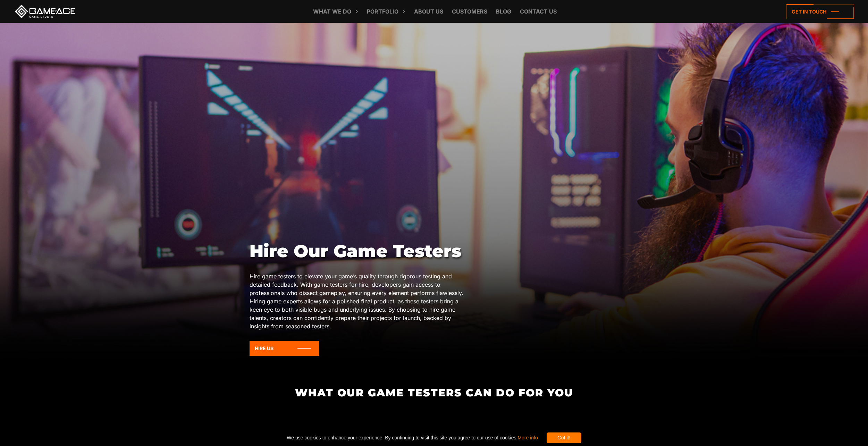  I want to click on h1: Hire Our Game Testers, so click(360, 251).